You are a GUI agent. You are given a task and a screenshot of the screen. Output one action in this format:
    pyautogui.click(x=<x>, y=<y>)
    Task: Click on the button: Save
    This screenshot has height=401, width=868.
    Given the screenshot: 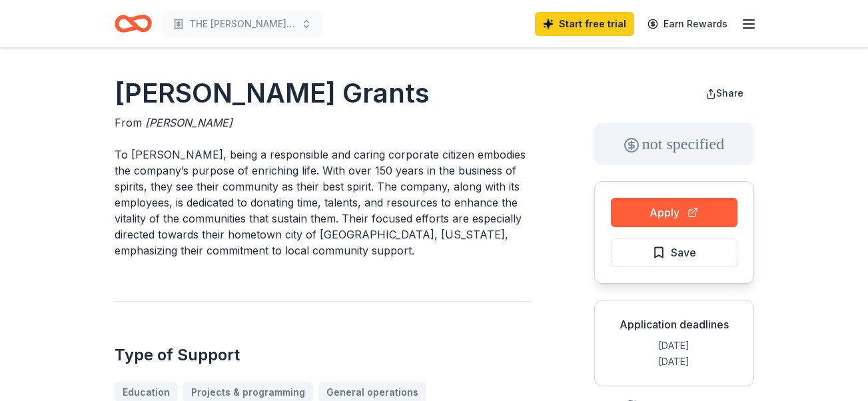 What is the action you would take?
    pyautogui.click(x=674, y=253)
    